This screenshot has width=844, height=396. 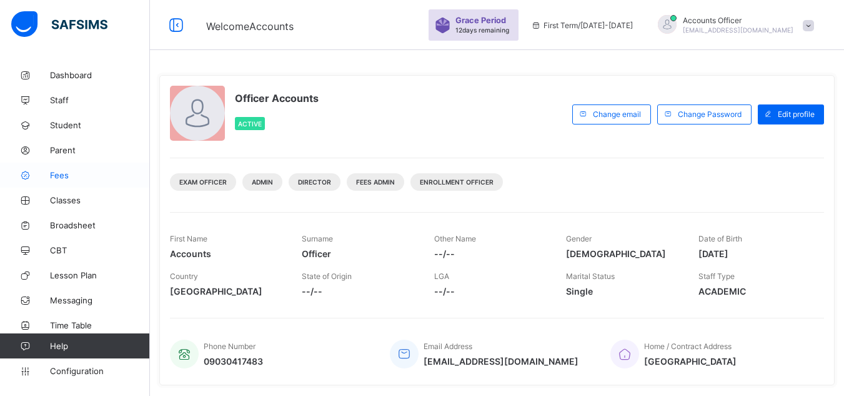 I want to click on span: Edit profile, so click(x=796, y=114).